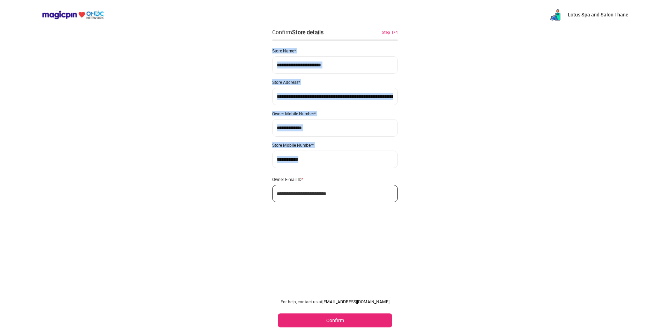 The image size is (670, 333). What do you see at coordinates (335, 113) in the screenshot?
I see `div: Owner Mobile Number` at bounding box center [335, 113].